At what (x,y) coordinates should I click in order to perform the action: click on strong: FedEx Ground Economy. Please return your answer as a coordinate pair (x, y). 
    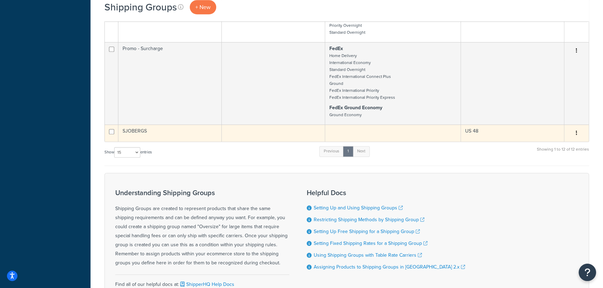
    Looking at the image, I should click on (356, 108).